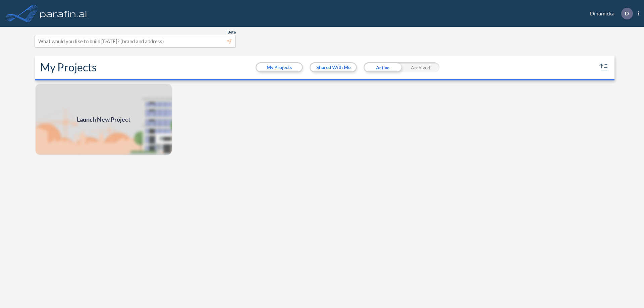 The image size is (644, 308). What do you see at coordinates (333, 67) in the screenshot?
I see `button: Shared With Me` at bounding box center [333, 67].